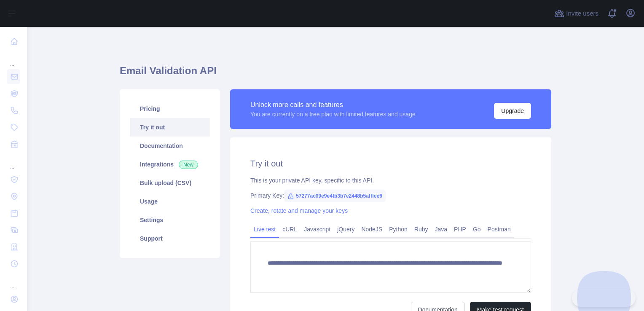  What do you see at coordinates (391, 181) in the screenshot?
I see `div: This is your private API key, specific to this API.` at bounding box center [391, 181].